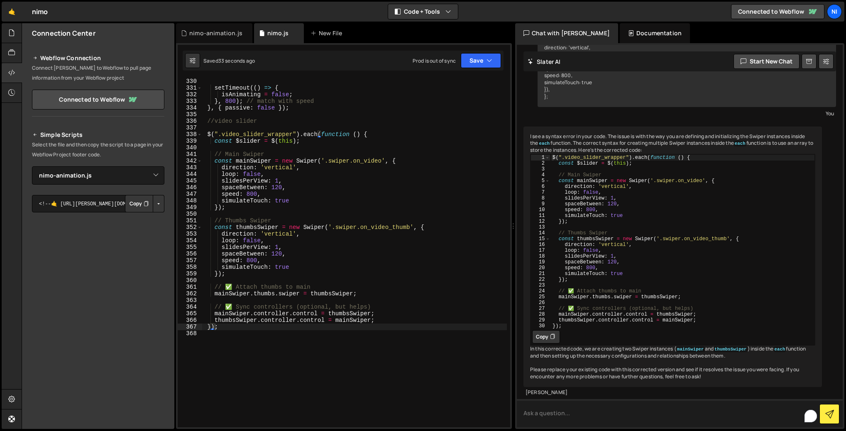 Image resolution: width=846 pixels, height=431 pixels. Describe the element at coordinates (190, 321) in the screenshot. I see `div: 366` at that location.